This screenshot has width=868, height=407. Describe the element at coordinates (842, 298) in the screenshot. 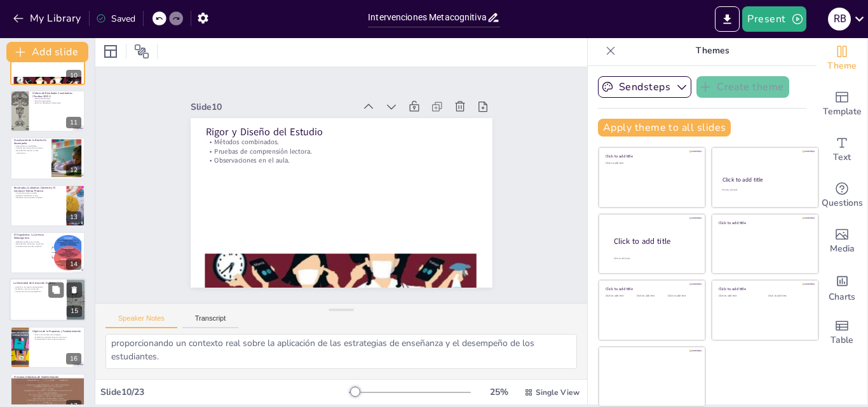

I see `span: Charts` at that location.